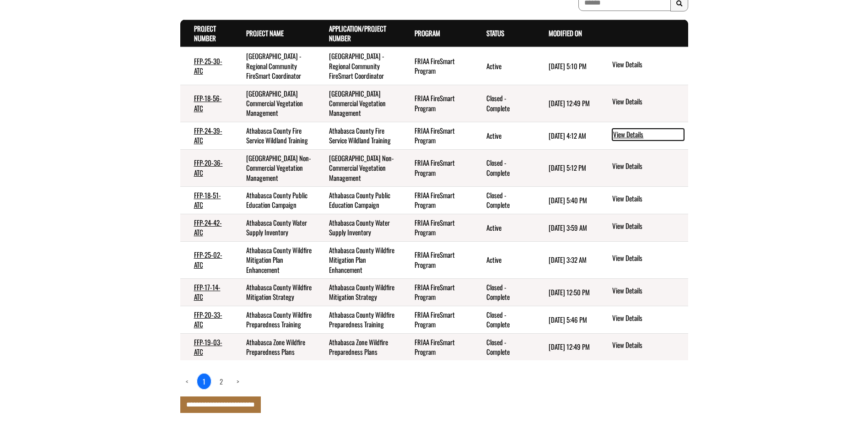 The width and height of the screenshot is (868, 423). I want to click on a: 1, so click(204, 382).